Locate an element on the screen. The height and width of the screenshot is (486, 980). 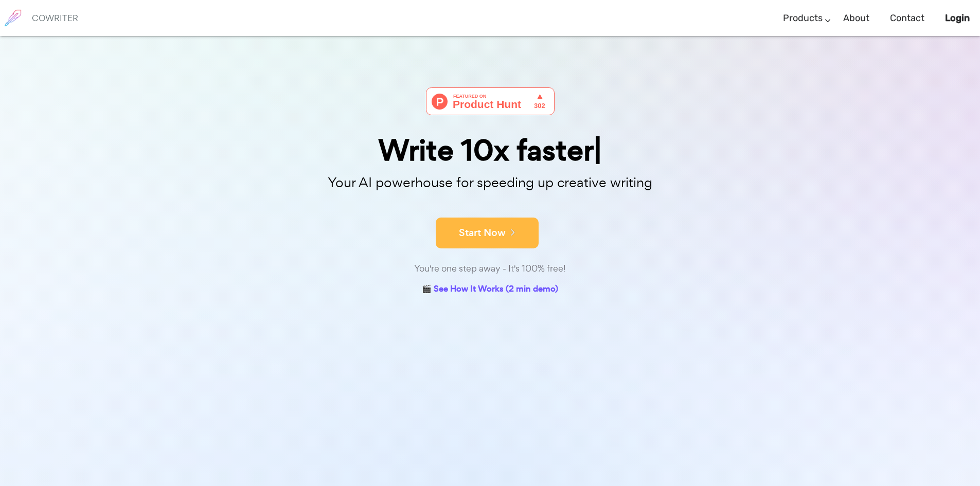
a: Login is located at coordinates (958, 18).